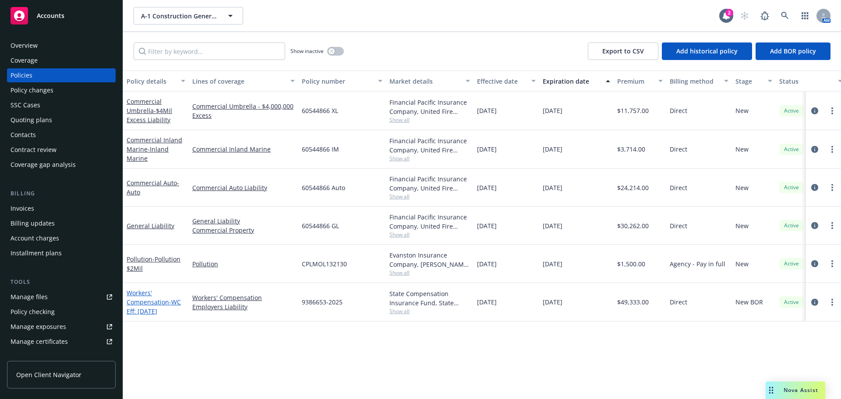 The width and height of the screenshot is (841, 399). What do you see at coordinates (749, 81) in the screenshot?
I see `div: Stage` at bounding box center [749, 81].